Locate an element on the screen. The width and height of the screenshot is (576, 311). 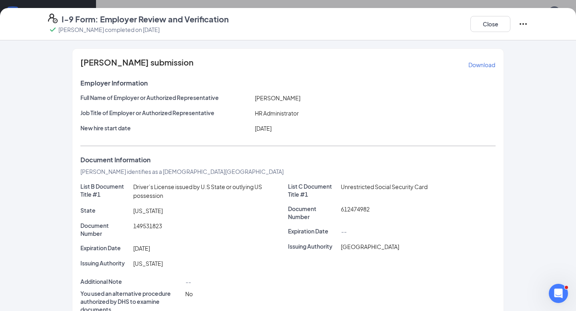
p: Additional Note is located at coordinates (131, 282).